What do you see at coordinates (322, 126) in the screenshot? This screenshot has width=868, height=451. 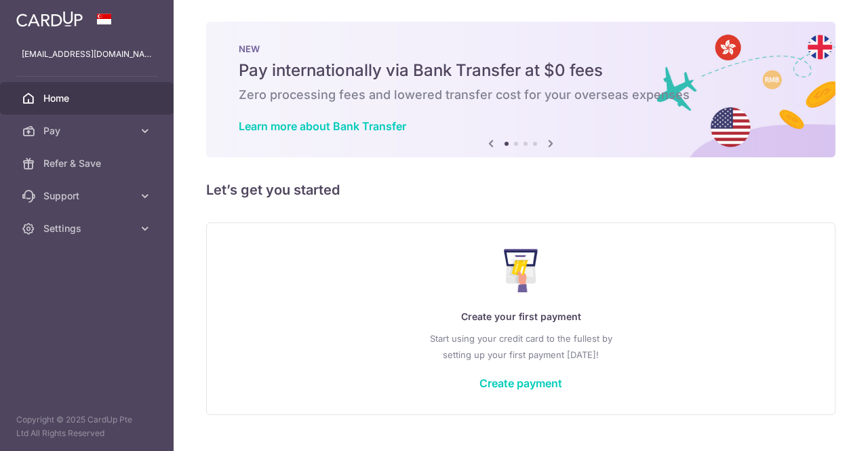 I see `a: Learn more about Bank Transfer` at bounding box center [322, 126].